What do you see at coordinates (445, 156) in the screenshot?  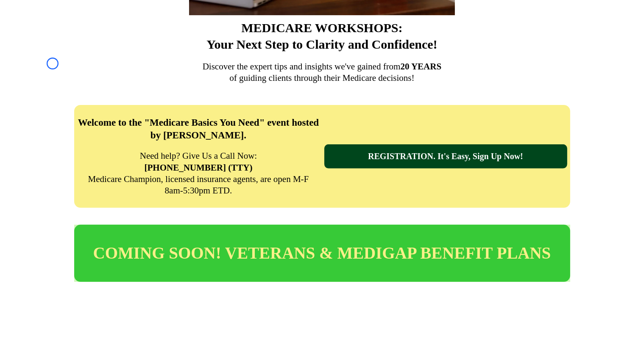 I see `span: REGISTRATION. It's Easy, Sign Up Now!` at bounding box center [445, 156].